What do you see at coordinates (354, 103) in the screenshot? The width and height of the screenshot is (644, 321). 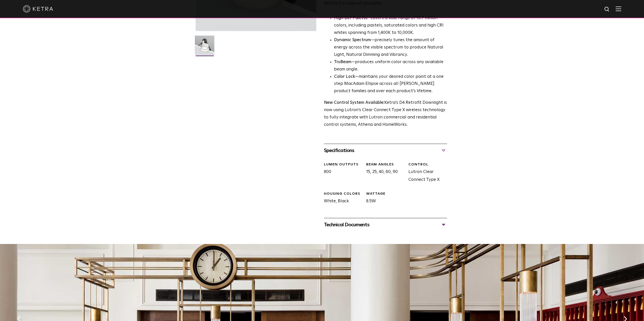 I see `strong: New Control System Available:` at bounding box center [354, 103].